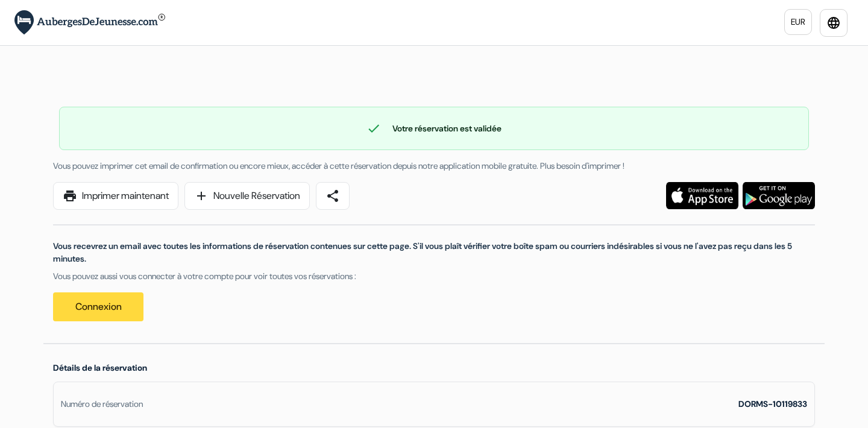 The image size is (868, 428). I want to click on span: Vous pouvez imprimer cet email de confirmation ou encore mieux, accéder à cette réservation depui..., so click(339, 166).